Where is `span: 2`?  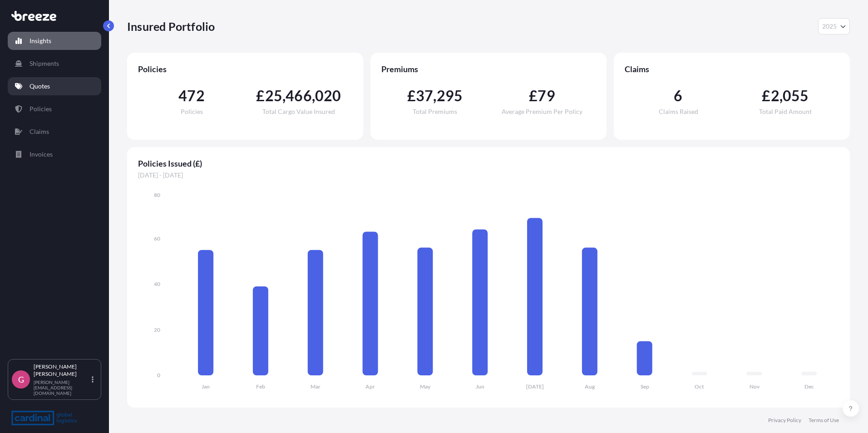 span: 2 is located at coordinates (775, 95).